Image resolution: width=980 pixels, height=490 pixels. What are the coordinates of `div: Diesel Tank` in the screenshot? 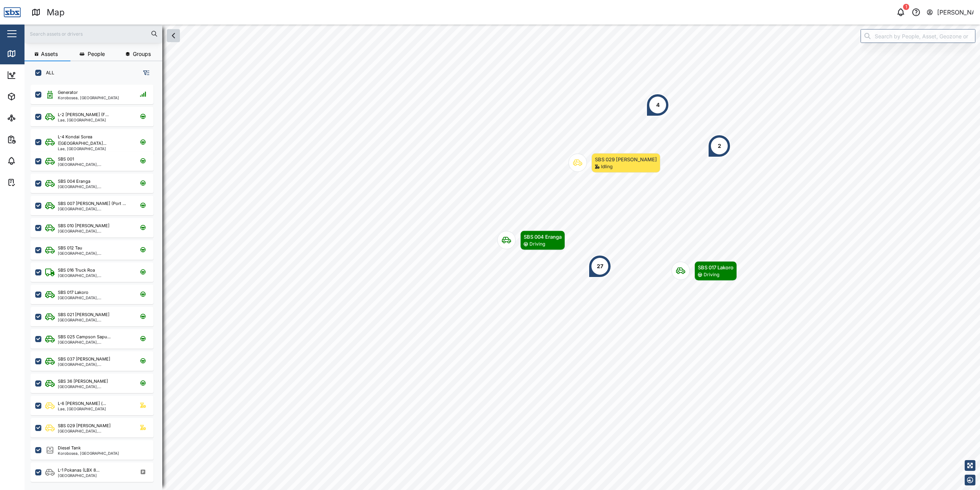 It's located at (70, 448).